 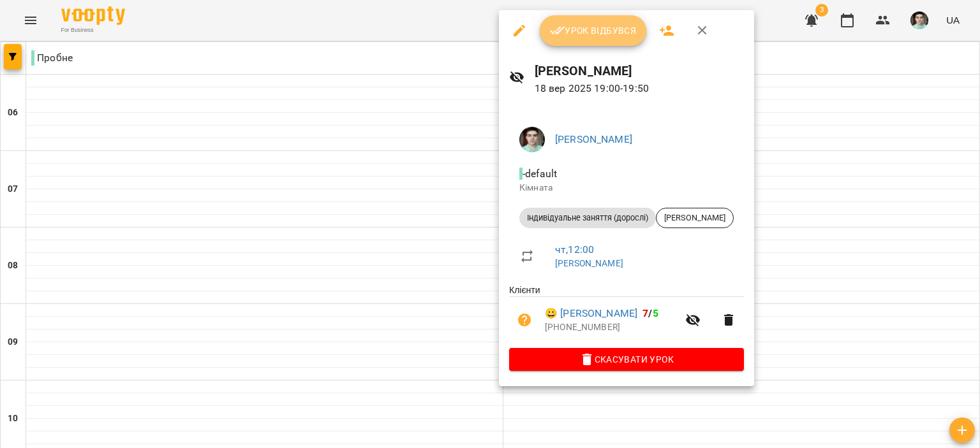 What do you see at coordinates (626, 360) in the screenshot?
I see `span: Скасувати Урок` at bounding box center [626, 360].